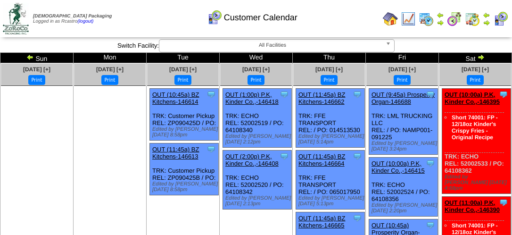 Image resolution: width=512 pixels, height=235 pixels. What do you see at coordinates (272, 45) in the screenshot?
I see `span: All Facilities` at bounding box center [272, 45].